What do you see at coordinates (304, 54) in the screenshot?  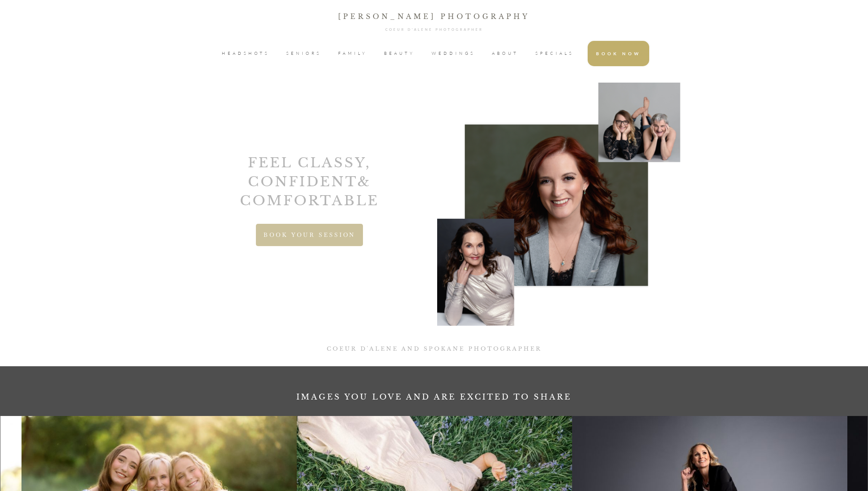 I see `span: SENIORS` at bounding box center [304, 54].